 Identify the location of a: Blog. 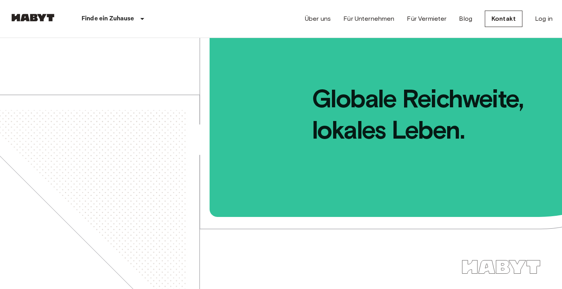
(466, 19).